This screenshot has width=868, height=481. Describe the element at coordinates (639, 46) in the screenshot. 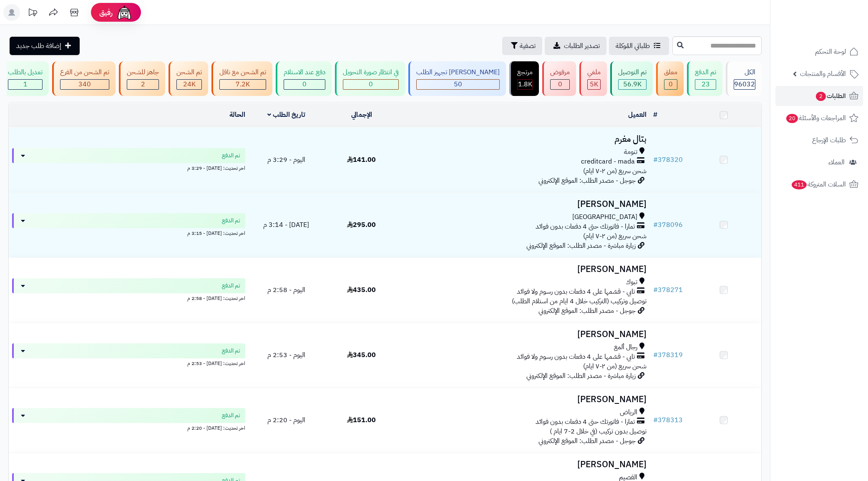

I see `a: طلباتي المُوكلة` at that location.